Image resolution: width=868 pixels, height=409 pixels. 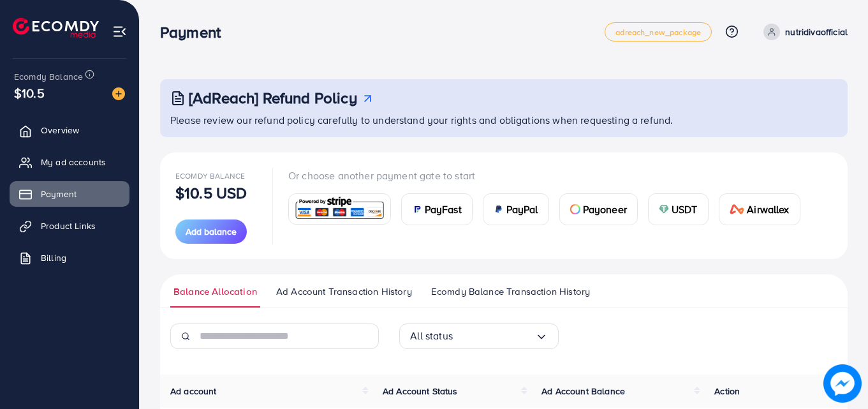 I want to click on h3: Payment, so click(x=195, y=32).